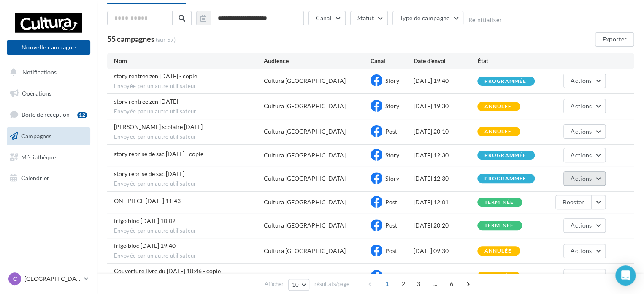 The width and height of the screenshot is (644, 294). Describe the element at coordinates (167, 270) in the screenshot. I see `span: Couverture livre du 05-08-2025 18:46 - copie` at that location.